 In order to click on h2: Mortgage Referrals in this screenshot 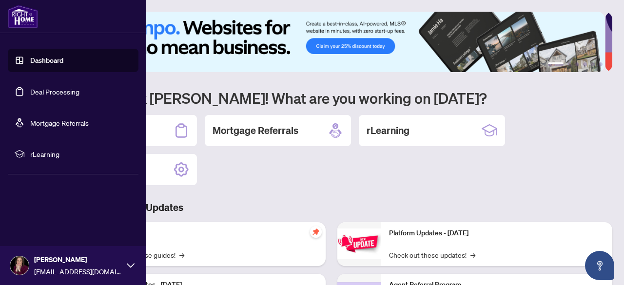, I will do `click(256, 131)`.